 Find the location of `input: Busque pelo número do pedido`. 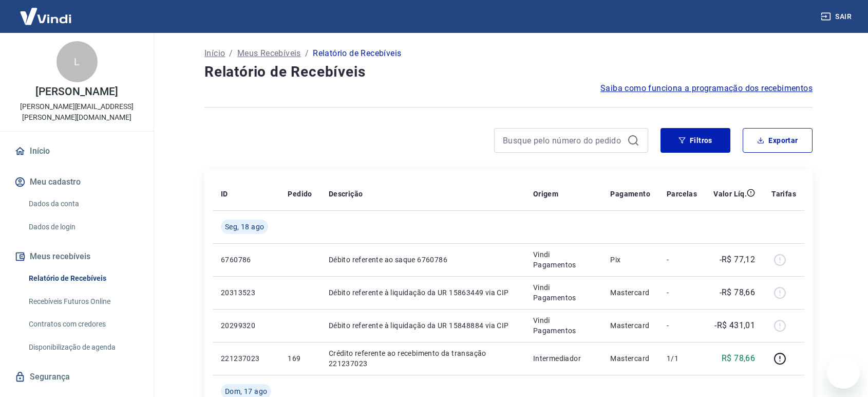

input: Busque pelo número do pedido is located at coordinates (563, 141).